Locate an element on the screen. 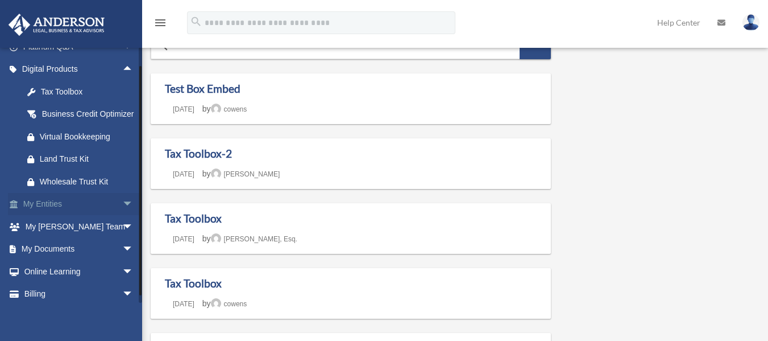 This screenshot has height=341, width=768. a: My Documentsarrow_drop_down is located at coordinates (79, 249).